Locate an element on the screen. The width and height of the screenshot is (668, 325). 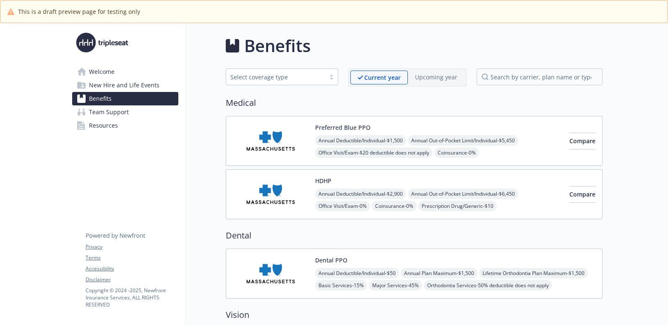
p: Upcoming year is located at coordinates (436, 77).